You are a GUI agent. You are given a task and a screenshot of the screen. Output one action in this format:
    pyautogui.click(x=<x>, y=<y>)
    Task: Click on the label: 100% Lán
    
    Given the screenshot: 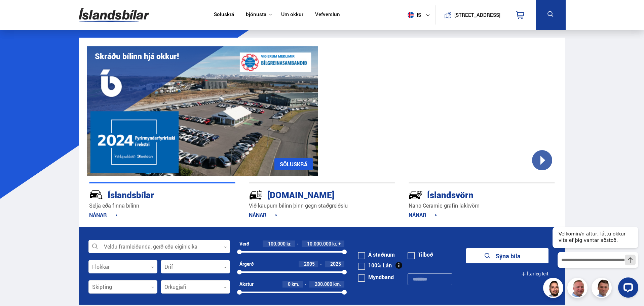 What is the action you would take?
    pyautogui.click(x=374, y=265)
    